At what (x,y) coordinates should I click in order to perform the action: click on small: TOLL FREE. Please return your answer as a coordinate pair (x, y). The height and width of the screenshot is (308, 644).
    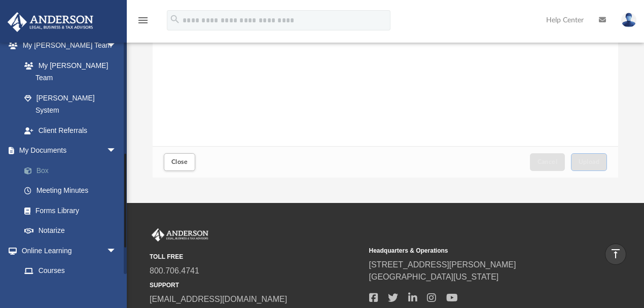
    Looking at the image, I should click on (256, 257).